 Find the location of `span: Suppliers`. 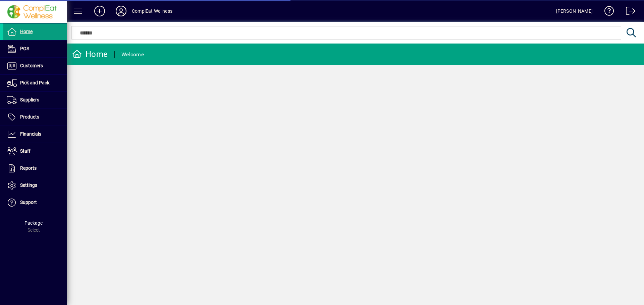

span: Suppliers is located at coordinates (29, 100).